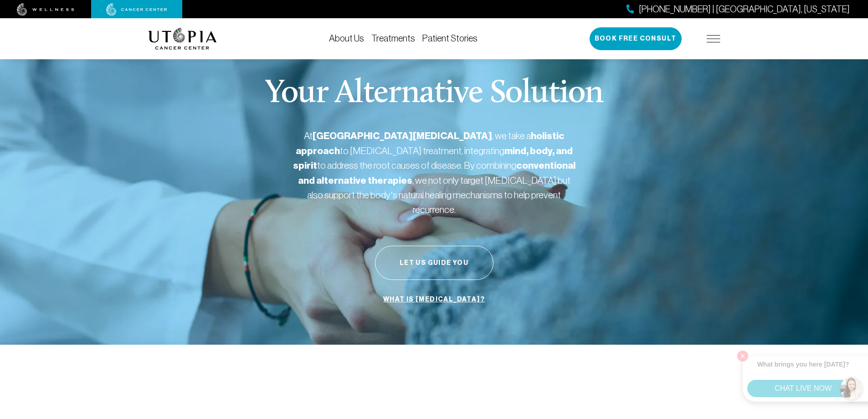  What do you see at coordinates (45, 9) in the screenshot?
I see `img: wellness` at bounding box center [45, 9].